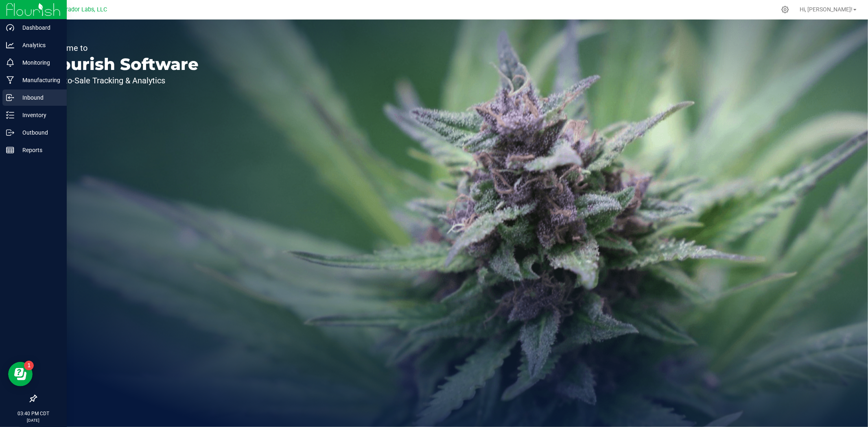  Describe the element at coordinates (10, 98) in the screenshot. I see `inline-svg: Inbound` at that location.